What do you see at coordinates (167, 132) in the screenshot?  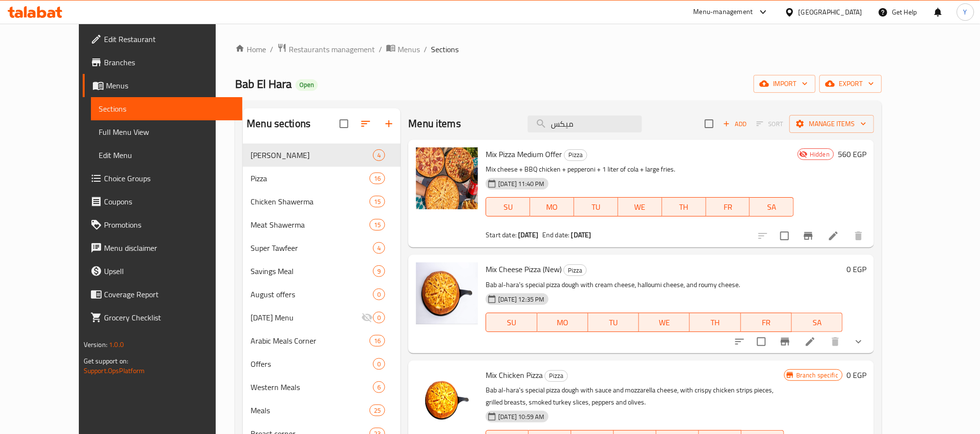 I see `a: Full Menu View` at bounding box center [167, 132].